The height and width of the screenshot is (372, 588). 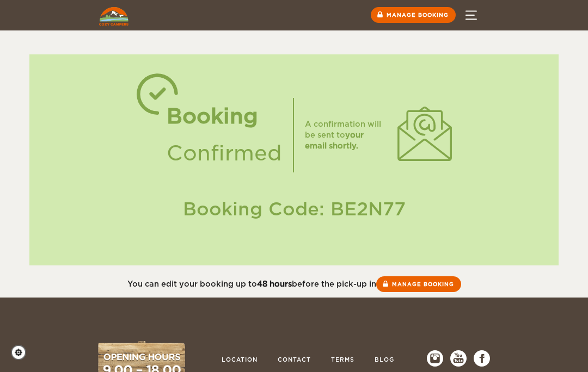 I want to click on a: Terms, so click(x=342, y=361).